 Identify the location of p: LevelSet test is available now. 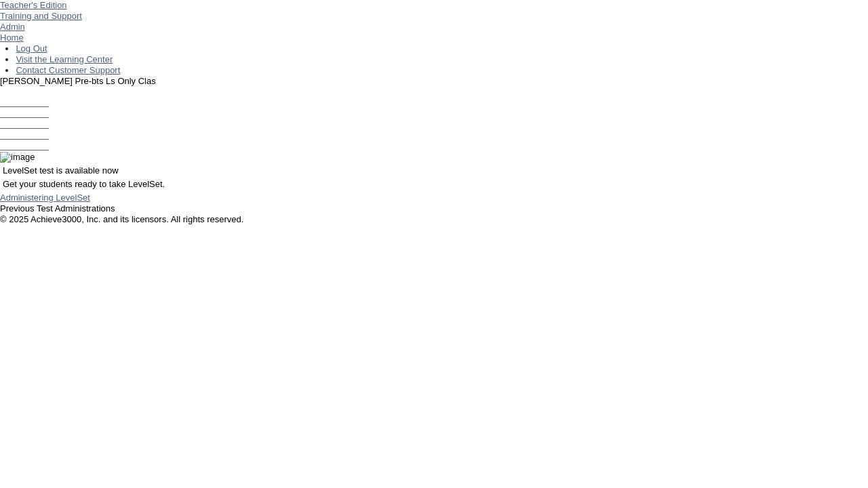
(434, 171).